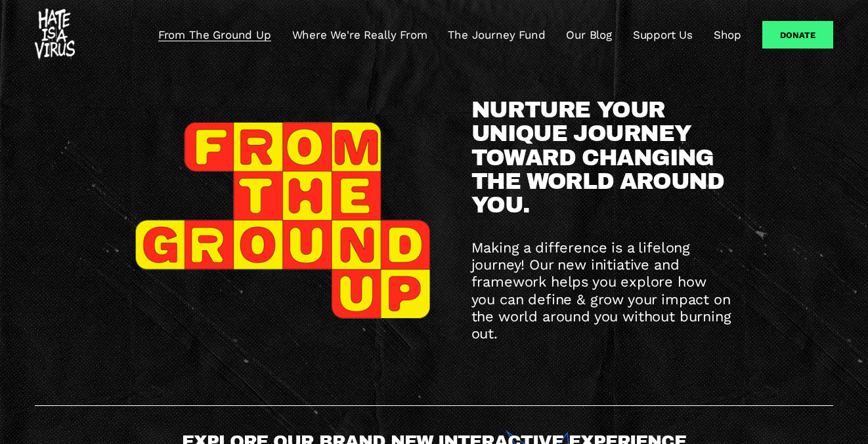 Image resolution: width=868 pixels, height=444 pixels. What do you see at coordinates (360, 35) in the screenshot?
I see `a: Where We're Really From` at bounding box center [360, 35].